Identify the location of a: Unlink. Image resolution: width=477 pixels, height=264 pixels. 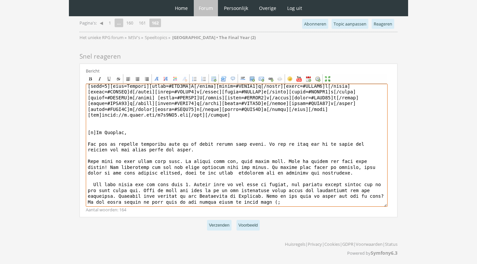
(280, 79).